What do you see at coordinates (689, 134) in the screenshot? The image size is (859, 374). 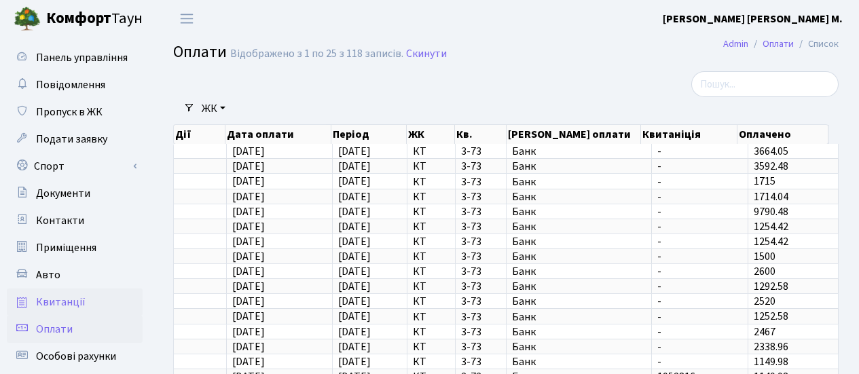 I see `th: Квитаніція` at bounding box center [689, 134].